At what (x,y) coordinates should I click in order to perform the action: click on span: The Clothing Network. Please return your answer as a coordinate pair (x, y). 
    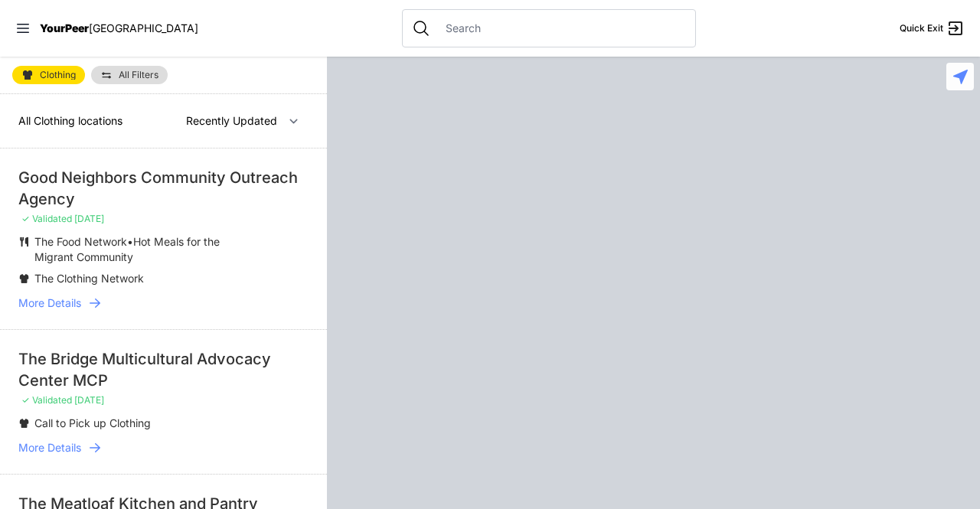
    Looking at the image, I should click on (88, 278).